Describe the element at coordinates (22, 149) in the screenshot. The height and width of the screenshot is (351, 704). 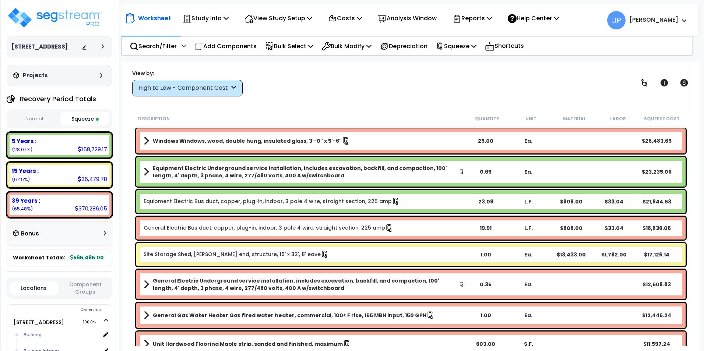
I see `small: 28.069066923668643%` at that location.